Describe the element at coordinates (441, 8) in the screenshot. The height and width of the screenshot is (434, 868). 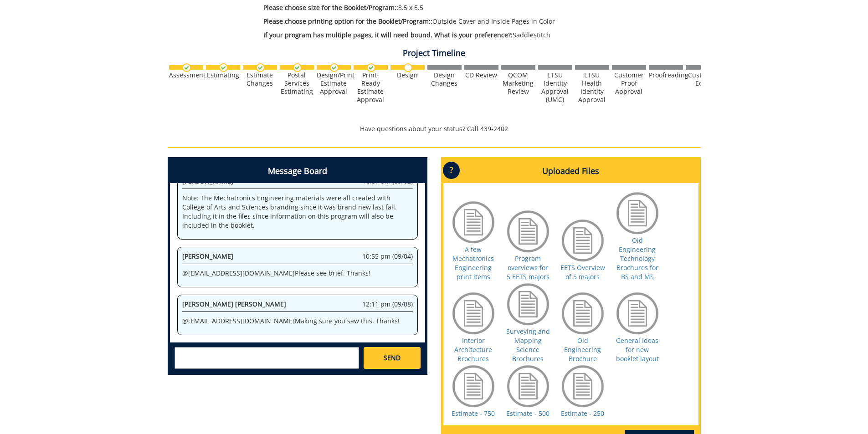
I see `p: 8.5 x 5.5` at that location.